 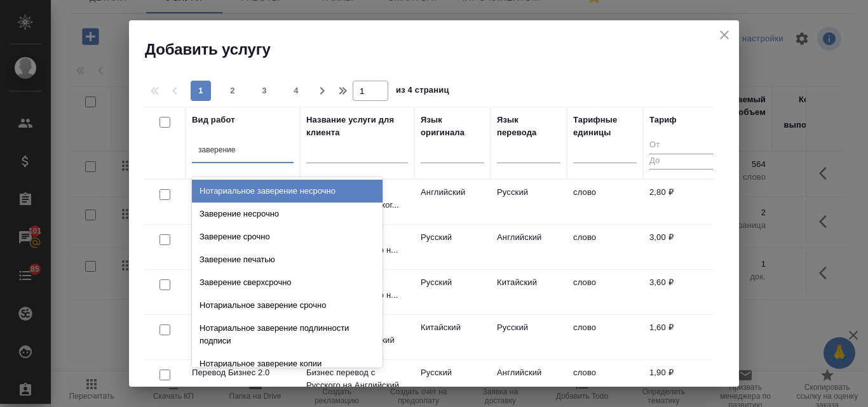 I want to click on div: Нотариальное заверение копии, so click(x=287, y=364).